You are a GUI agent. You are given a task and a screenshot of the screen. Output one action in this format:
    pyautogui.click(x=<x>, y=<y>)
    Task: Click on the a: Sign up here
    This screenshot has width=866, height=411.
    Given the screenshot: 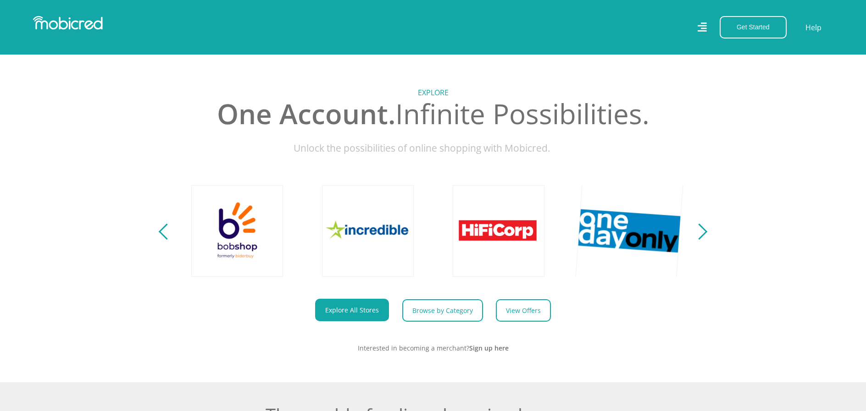 What is the action you would take?
    pyautogui.click(x=489, y=348)
    